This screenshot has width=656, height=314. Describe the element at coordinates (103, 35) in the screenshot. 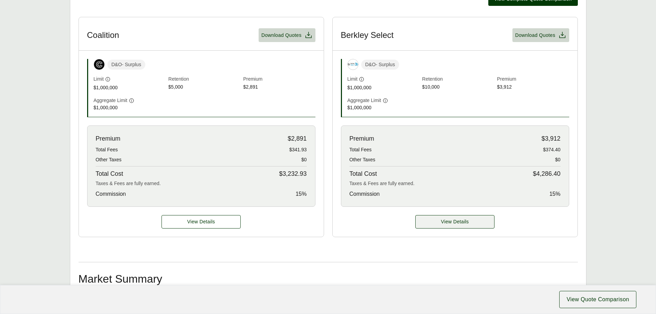

I see `h3: Coalition` at that location.